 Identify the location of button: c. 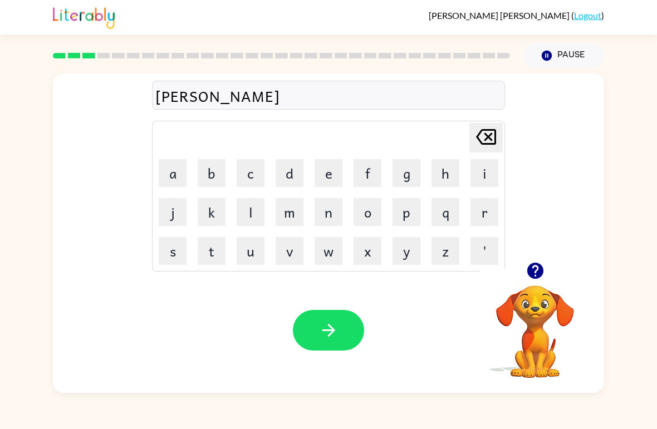
(251, 173).